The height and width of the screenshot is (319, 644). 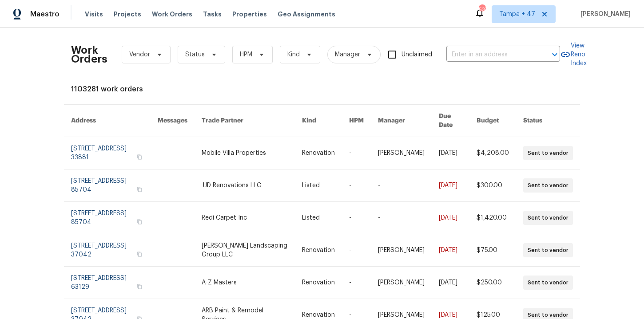 What do you see at coordinates (245, 185) in the screenshot?
I see `td: JJD Renovations LLC` at bounding box center [245, 185].